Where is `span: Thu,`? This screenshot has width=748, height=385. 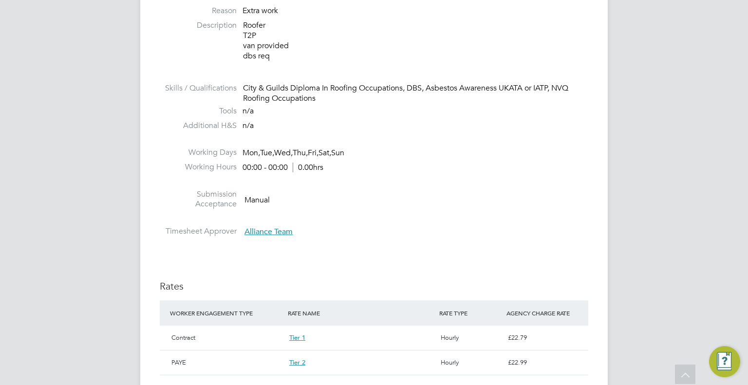
span: Thu, is located at coordinates (300, 153).